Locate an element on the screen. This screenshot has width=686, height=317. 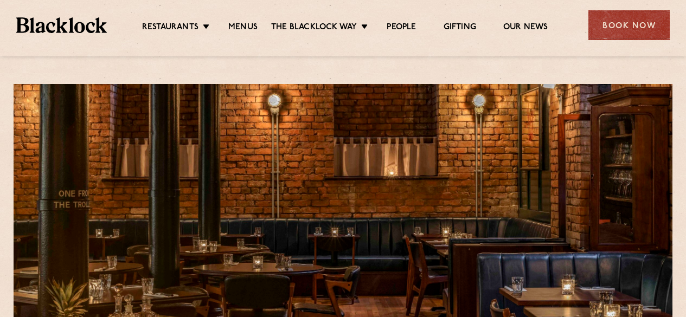
a: People is located at coordinates (402, 28).